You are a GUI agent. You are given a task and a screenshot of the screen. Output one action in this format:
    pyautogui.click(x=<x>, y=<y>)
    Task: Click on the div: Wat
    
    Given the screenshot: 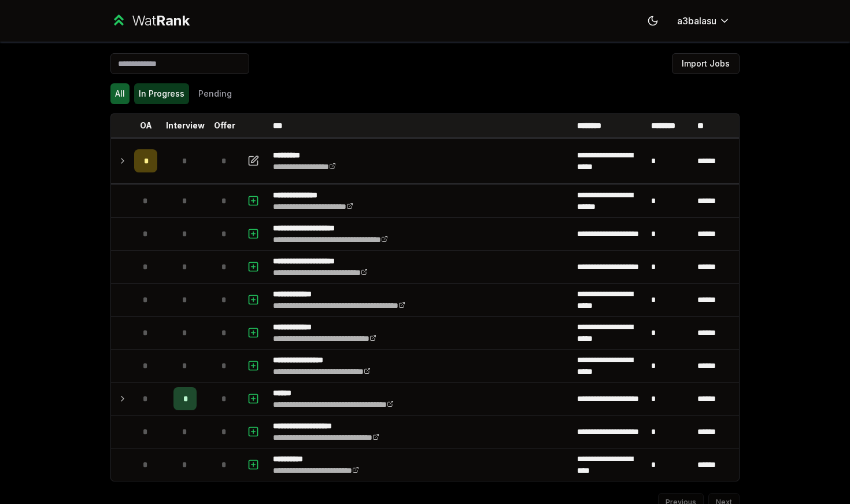 What is the action you would take?
    pyautogui.click(x=160, y=21)
    